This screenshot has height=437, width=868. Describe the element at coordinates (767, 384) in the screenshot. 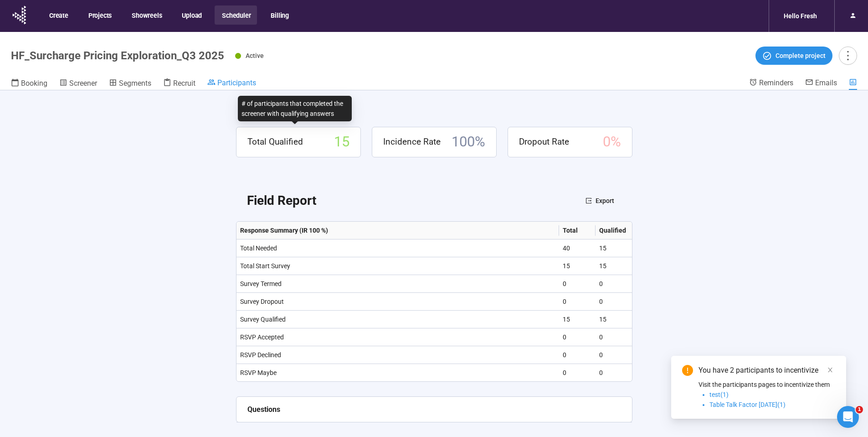

I see `p: Visit the participants pages to incentivize them` at that location.